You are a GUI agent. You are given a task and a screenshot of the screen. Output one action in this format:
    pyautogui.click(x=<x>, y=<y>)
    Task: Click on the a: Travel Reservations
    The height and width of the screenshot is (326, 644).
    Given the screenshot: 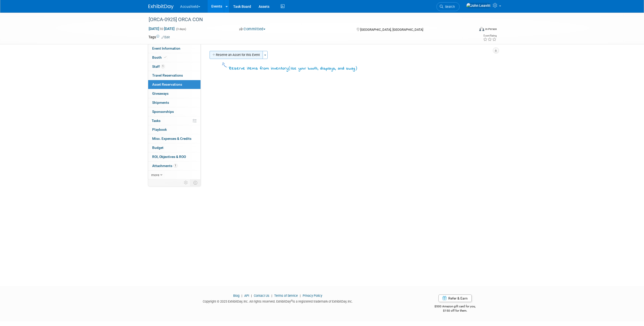 What is the action you would take?
    pyautogui.click(x=174, y=75)
    